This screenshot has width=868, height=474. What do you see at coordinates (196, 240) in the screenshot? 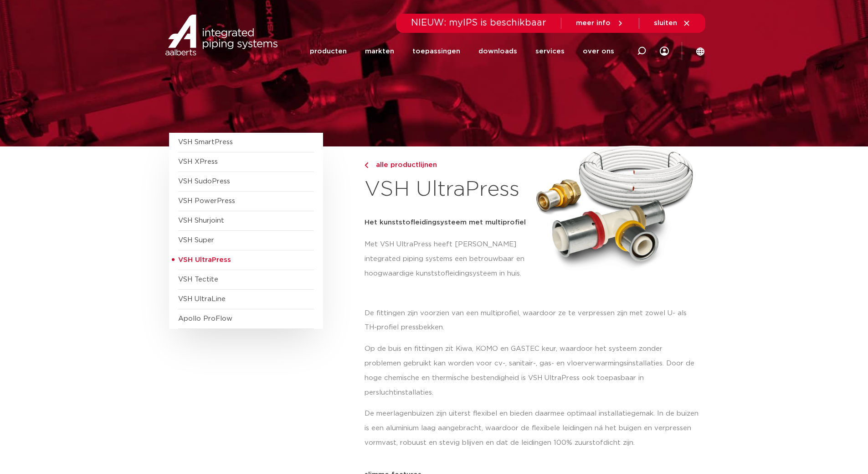
I see `a: VSH Super` at bounding box center [196, 240].